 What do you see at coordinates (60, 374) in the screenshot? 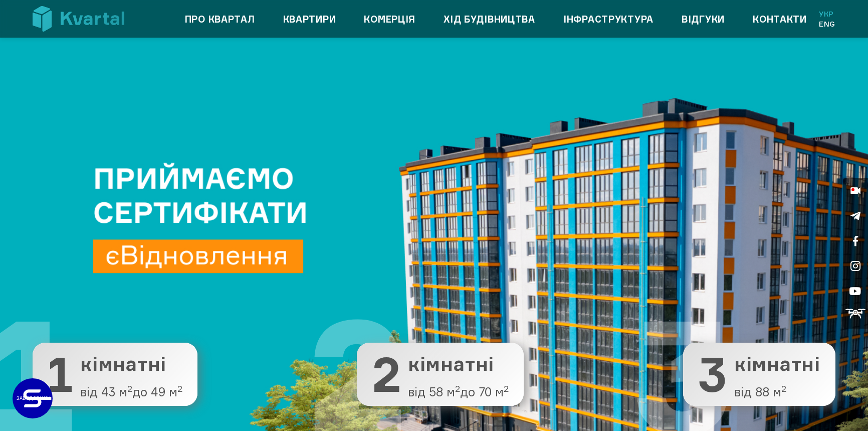
I see `span: 1` at bounding box center [60, 374].